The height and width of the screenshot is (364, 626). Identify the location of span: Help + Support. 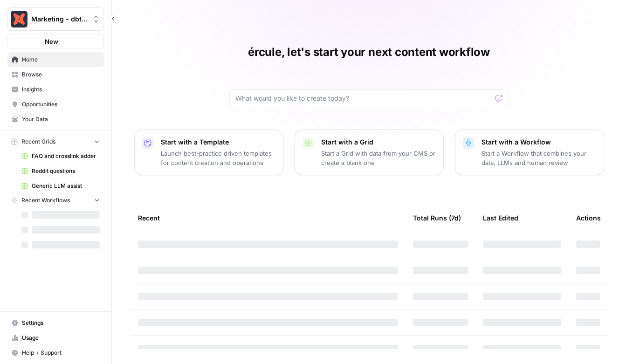
(61, 353).